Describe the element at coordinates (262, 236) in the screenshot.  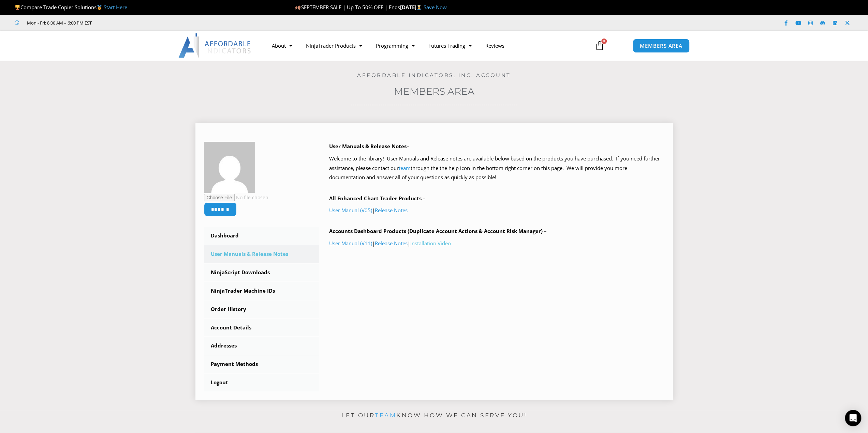
I see `a: Dashboard` at that location.